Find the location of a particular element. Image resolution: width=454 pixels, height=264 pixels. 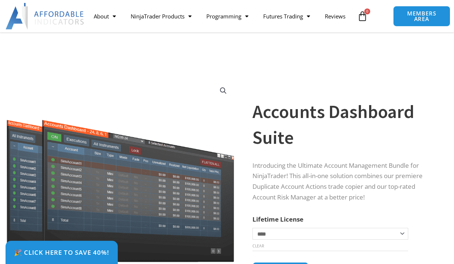

h1: Accounts Dashboard Suite is located at coordinates (344, 125).